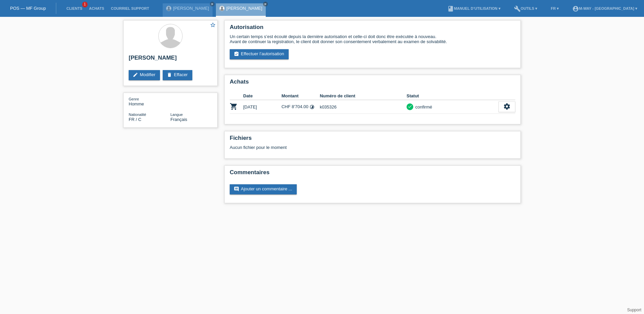 The image size is (644, 314). Describe the element at coordinates (177, 115) in the screenshot. I see `span: Langue` at that location.